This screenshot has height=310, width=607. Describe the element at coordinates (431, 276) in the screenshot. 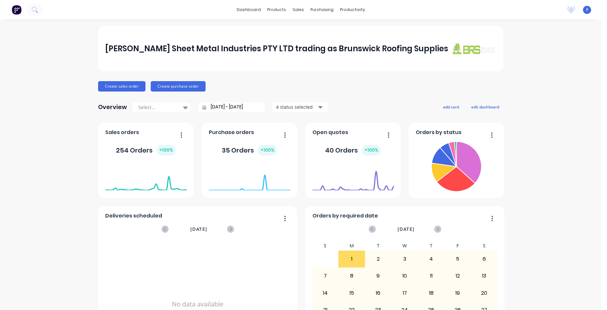

I see `div: 11` at that location.